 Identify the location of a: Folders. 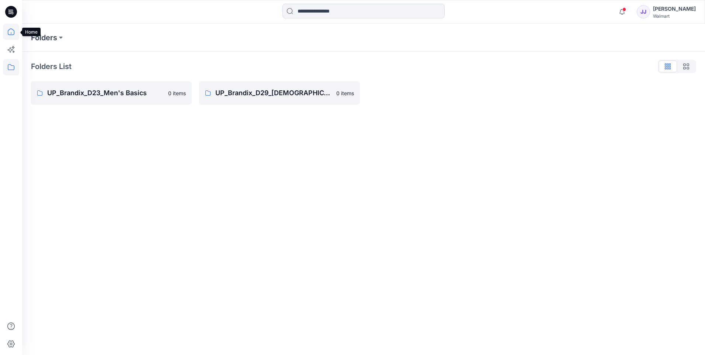
(44, 38).